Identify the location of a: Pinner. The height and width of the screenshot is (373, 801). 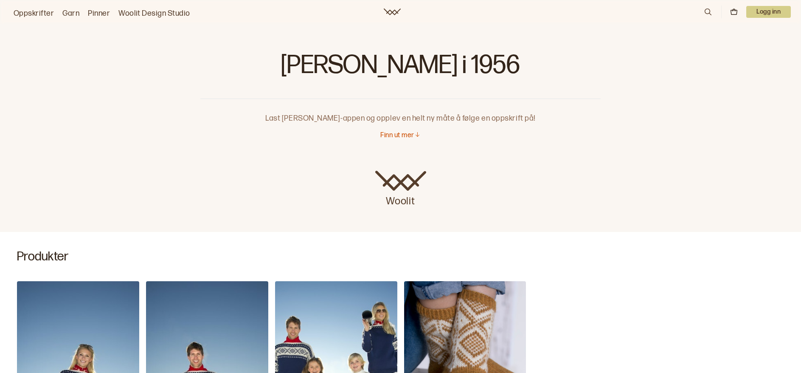
(99, 14).